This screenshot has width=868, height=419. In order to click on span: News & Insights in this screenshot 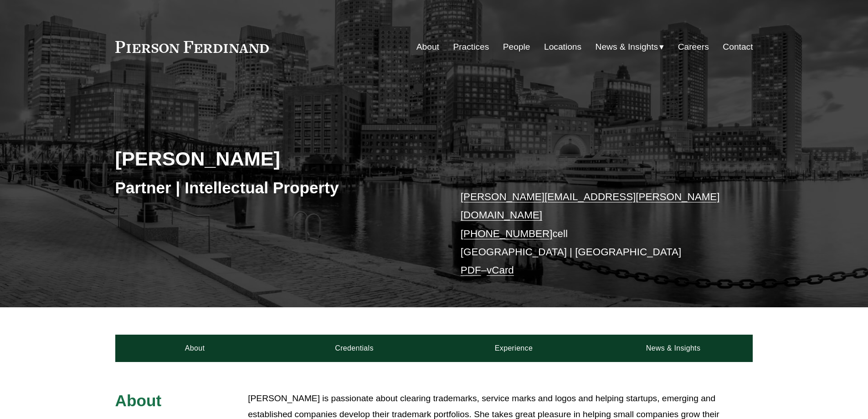, I will do `click(627, 47)`.